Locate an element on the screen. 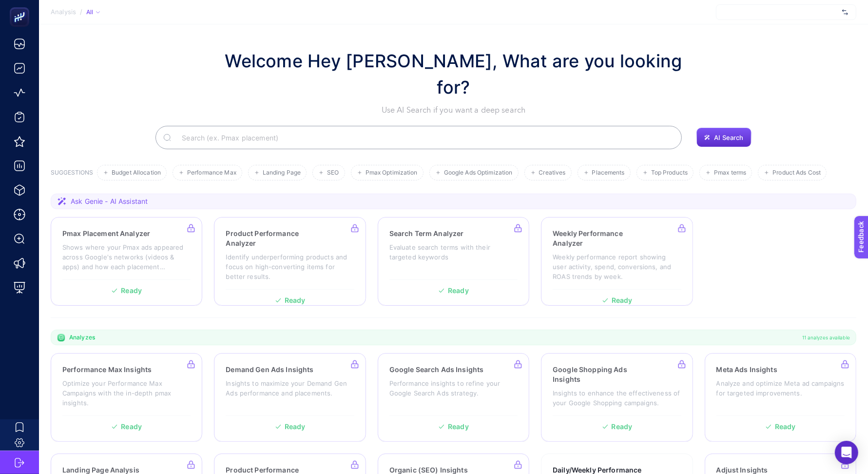 This screenshot has height=474, width=868. a: Performance Max InsightsOptimize your Performance Max Campaigns with the in-depth pmax insights.R... is located at coordinates (126, 397).